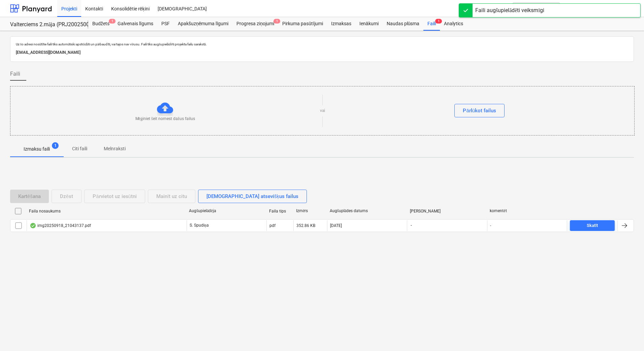 The image size is (644, 351). What do you see at coordinates (203, 24) in the screenshot?
I see `a: Apakšuzņēmuma līgumi` at bounding box center [203, 24].